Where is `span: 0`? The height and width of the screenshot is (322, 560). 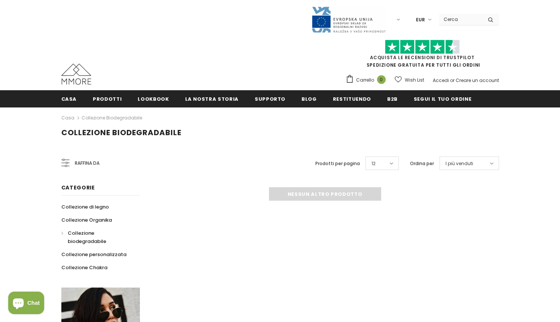 span: 0 is located at coordinates (381, 79).